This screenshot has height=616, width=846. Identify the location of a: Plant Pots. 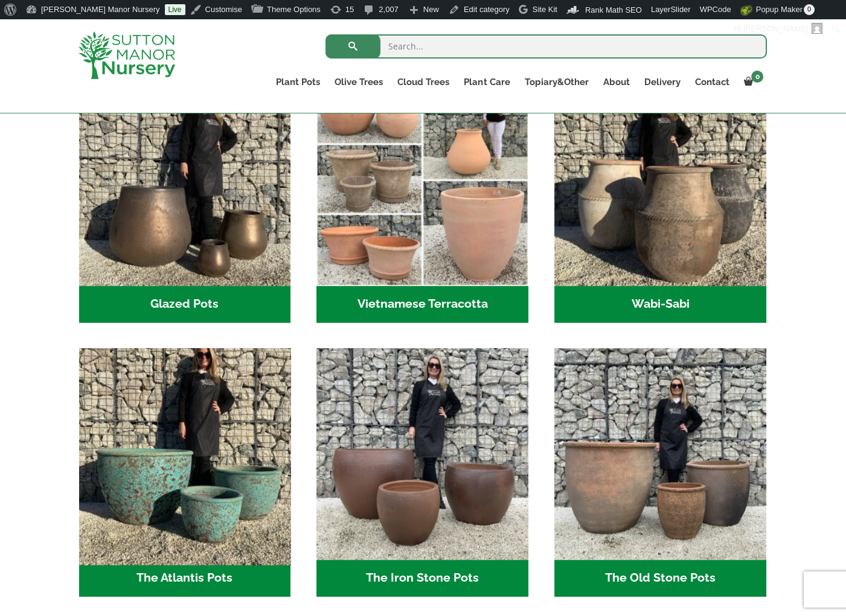
(298, 82).